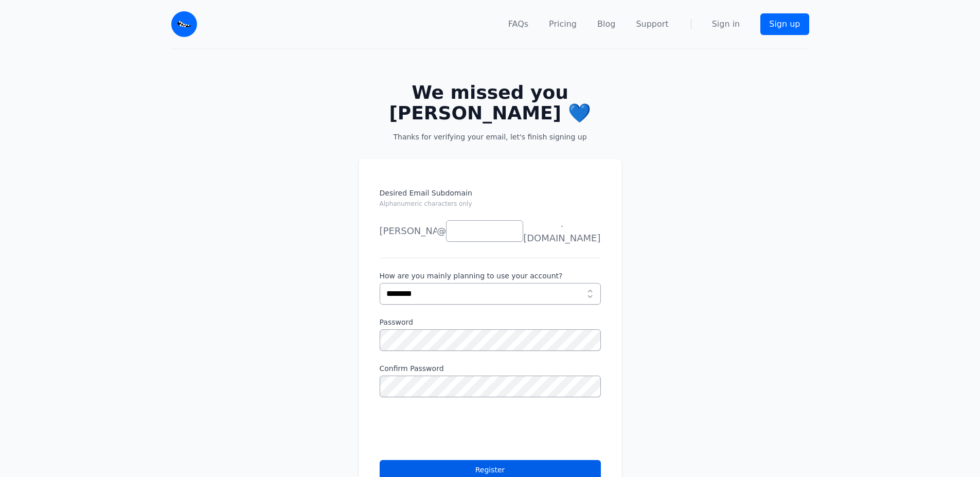 The height and width of the screenshot is (477, 980). Describe the element at coordinates (652, 24) in the screenshot. I see `a: Support` at that location.